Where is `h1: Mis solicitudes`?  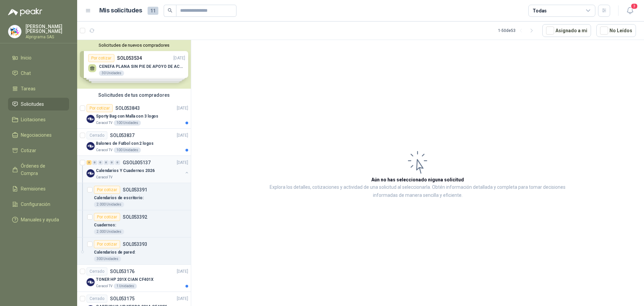
h1: Mis solicitudes is located at coordinates (121, 10).